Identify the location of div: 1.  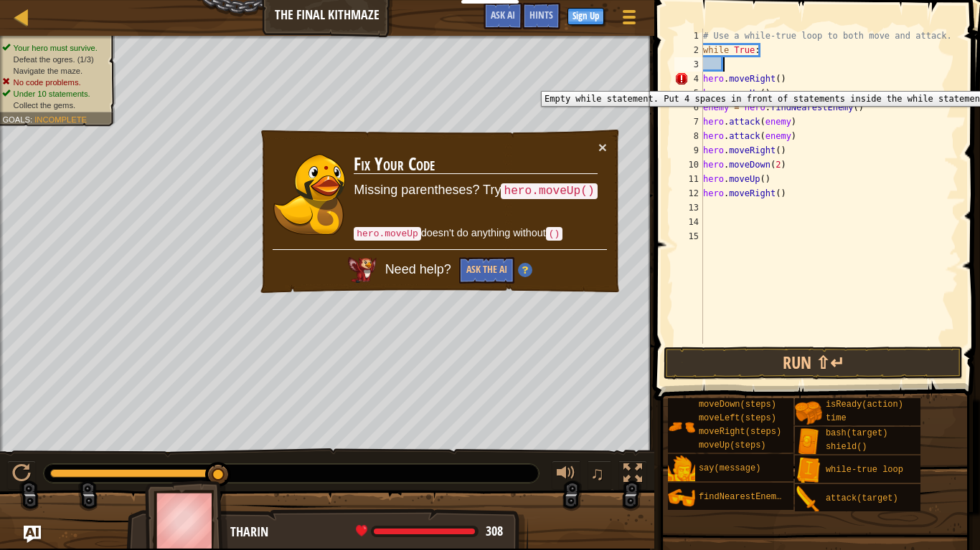
(689, 35).